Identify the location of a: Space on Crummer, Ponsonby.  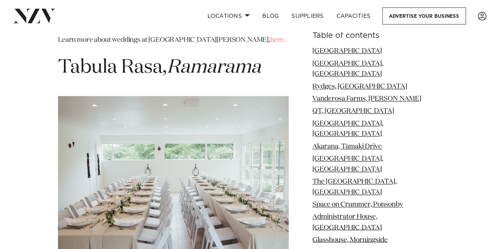
(358, 205).